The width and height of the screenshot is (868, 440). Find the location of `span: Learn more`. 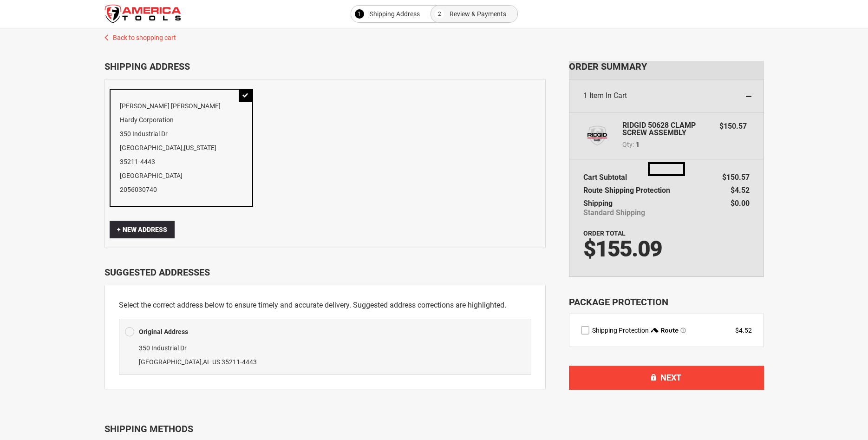

span: Learn more is located at coordinates (684, 330).